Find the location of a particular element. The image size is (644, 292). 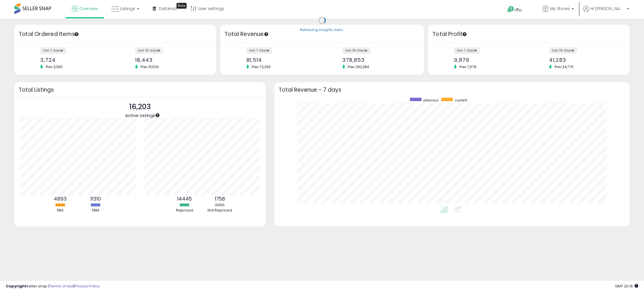

h3: Total Revenue - 7 days is located at coordinates (452, 90).